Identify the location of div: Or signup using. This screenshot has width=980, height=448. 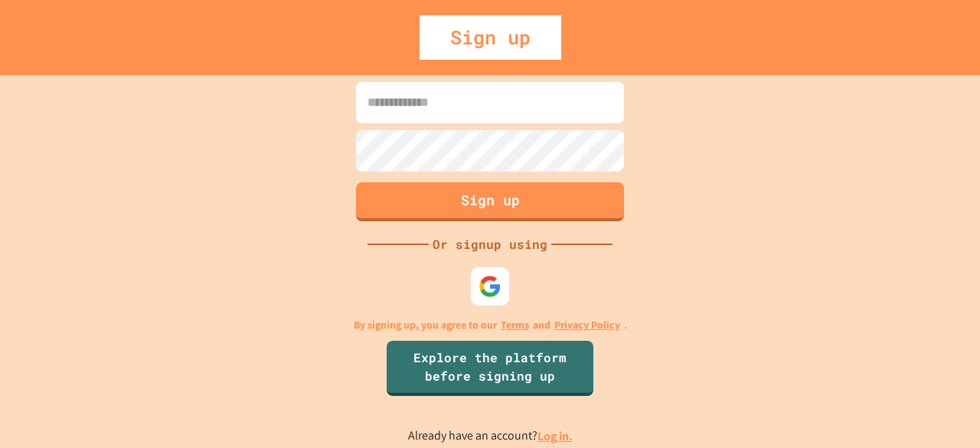
(490, 244).